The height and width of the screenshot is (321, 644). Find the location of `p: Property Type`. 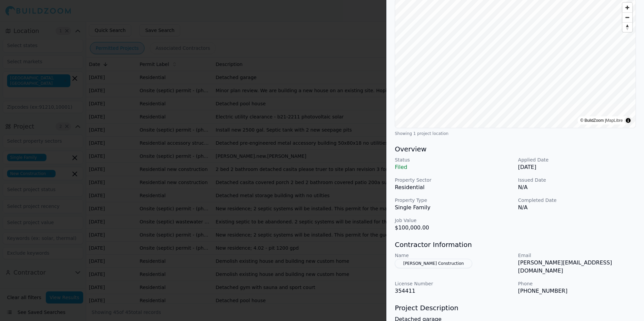

p: Property Type is located at coordinates (454, 200).